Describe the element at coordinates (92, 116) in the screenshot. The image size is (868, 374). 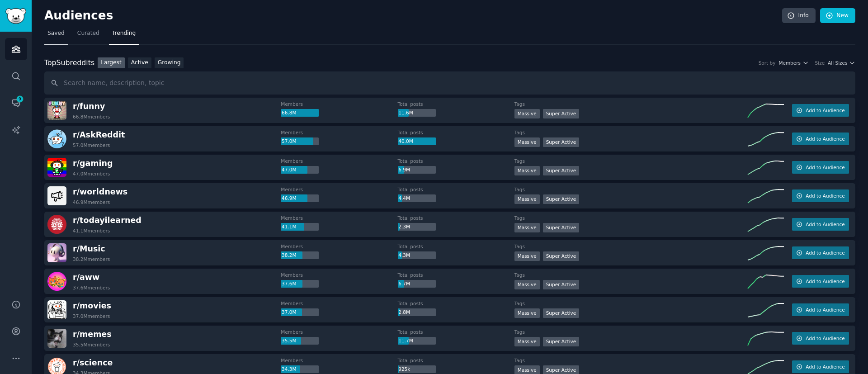
I see `div: 66.8M members` at that location.